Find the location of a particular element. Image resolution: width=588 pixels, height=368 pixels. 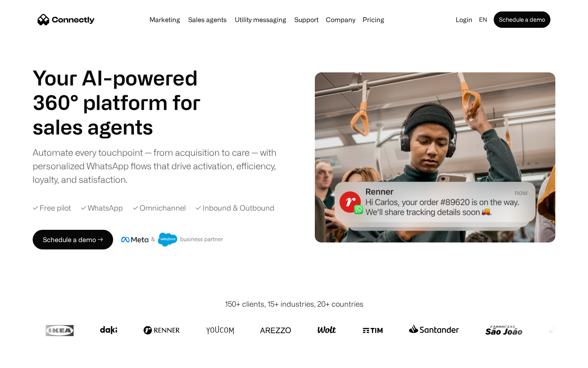

div: 150+ clients, 15+ industries, 20+ countries is located at coordinates (294, 304).